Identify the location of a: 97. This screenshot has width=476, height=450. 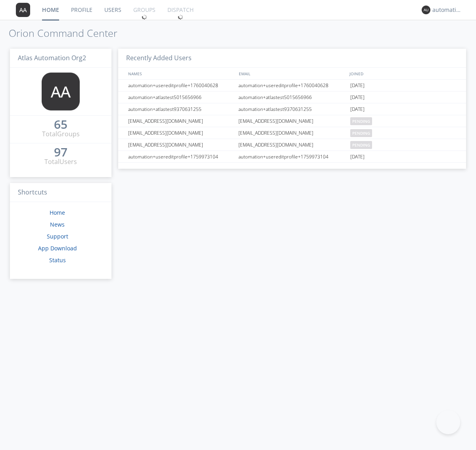
(60, 153).